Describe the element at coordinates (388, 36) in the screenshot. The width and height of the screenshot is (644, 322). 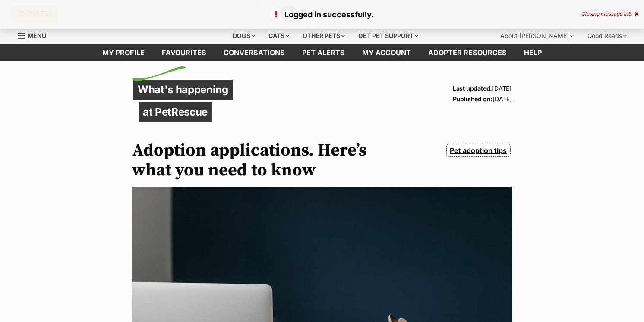
I see `div: Get pet support` at that location.